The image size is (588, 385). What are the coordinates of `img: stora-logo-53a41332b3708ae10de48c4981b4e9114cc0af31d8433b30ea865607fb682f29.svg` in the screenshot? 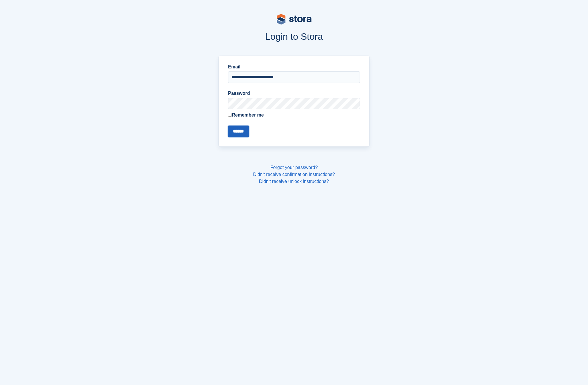 It's located at (294, 19).